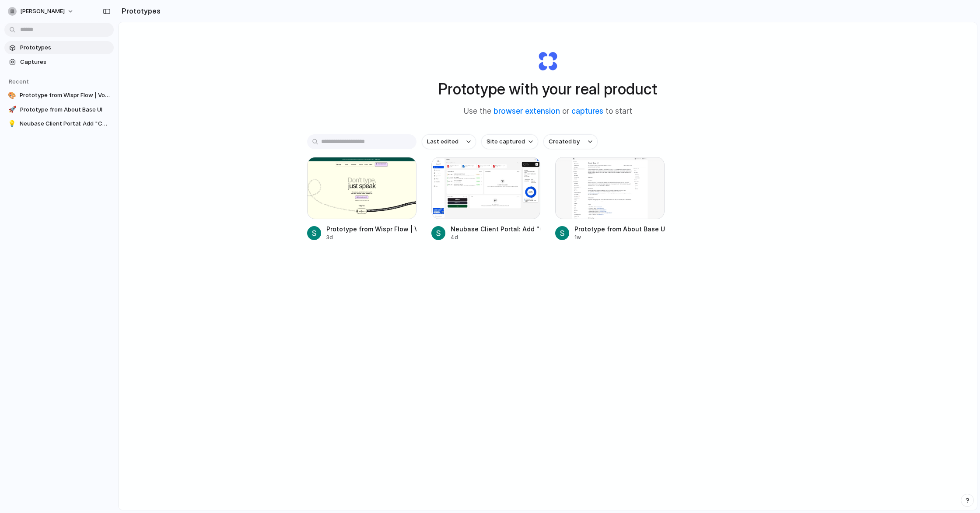  I want to click on div: Prototype from Wispr Flow | Voice Dictation, so click(371, 229).